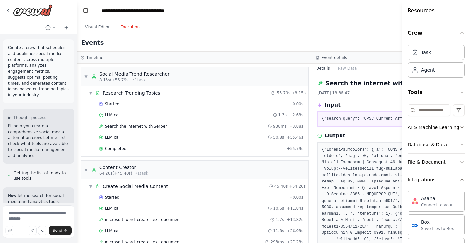 Image resolution: width=470 pixels, height=243 pixels. Describe the element at coordinates (378, 83) in the screenshot. I see `h2: Search the internet with Serper` at that location.